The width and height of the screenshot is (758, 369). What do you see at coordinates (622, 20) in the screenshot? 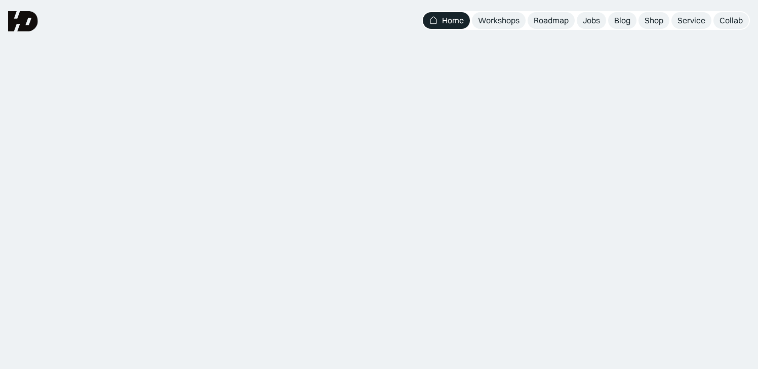
I see `a: Blog` at bounding box center [622, 20].